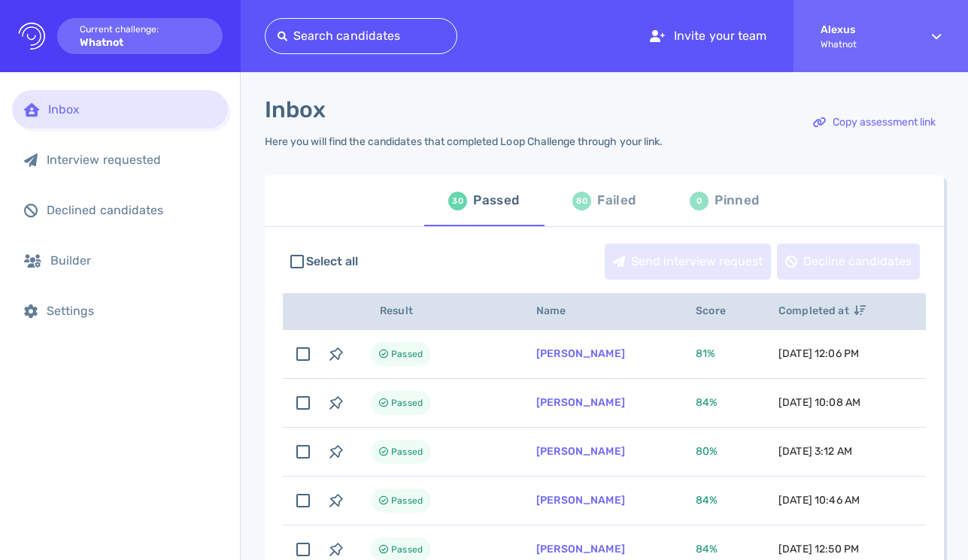 The height and width of the screenshot is (560, 968). I want to click on div: 30, so click(457, 201).